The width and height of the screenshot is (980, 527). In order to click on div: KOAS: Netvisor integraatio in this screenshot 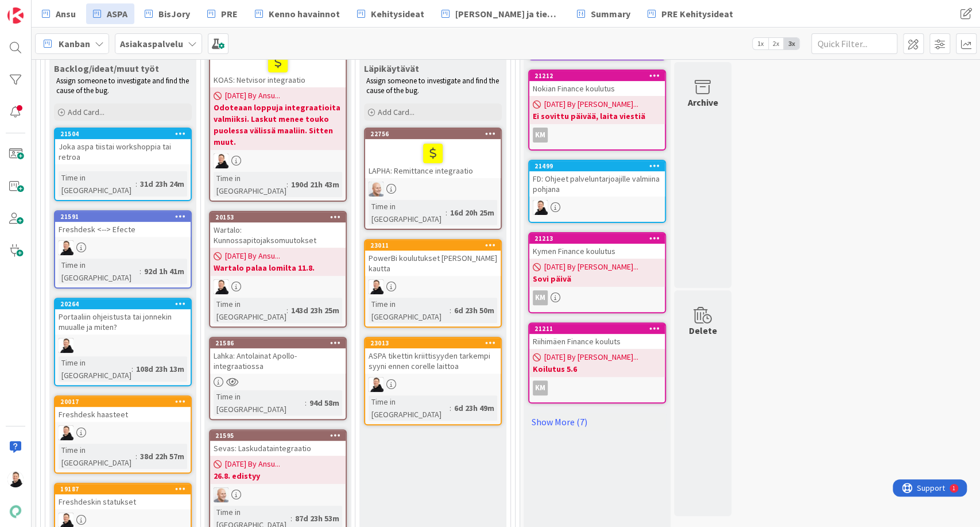, I will do `click(278, 68)`.